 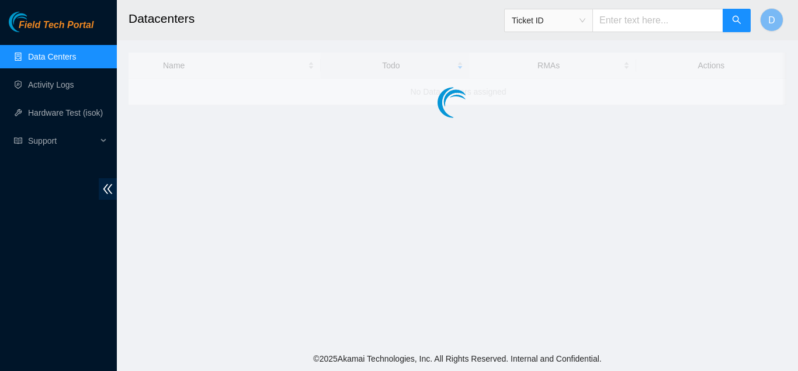 What do you see at coordinates (51, 29) in the screenshot?
I see `a: Akamai TechnologiesField Tech Portal` at bounding box center [51, 29].